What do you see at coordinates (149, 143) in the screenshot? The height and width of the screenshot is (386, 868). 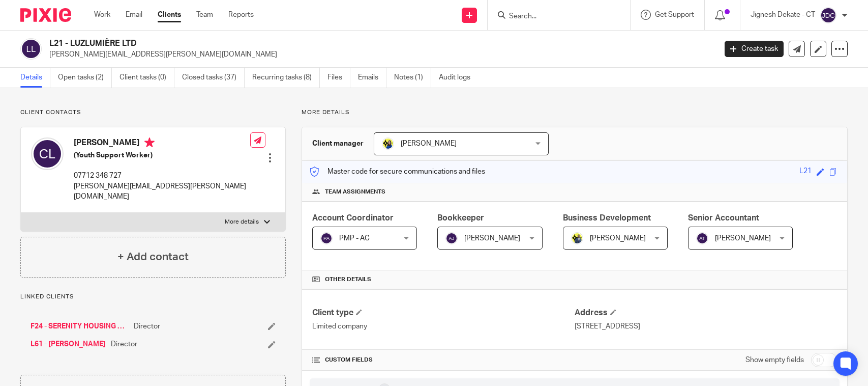 I see `i: Primary` at bounding box center [149, 143].